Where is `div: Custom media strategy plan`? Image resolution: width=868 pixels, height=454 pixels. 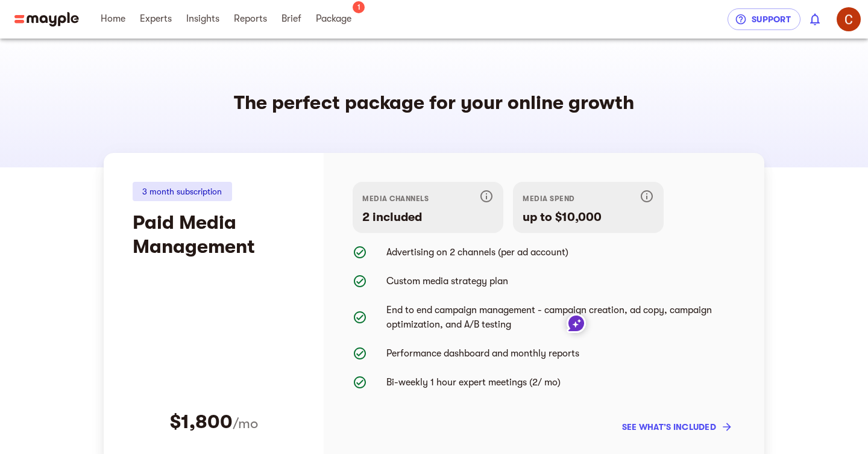 div: Custom media strategy plan is located at coordinates (370, 281).